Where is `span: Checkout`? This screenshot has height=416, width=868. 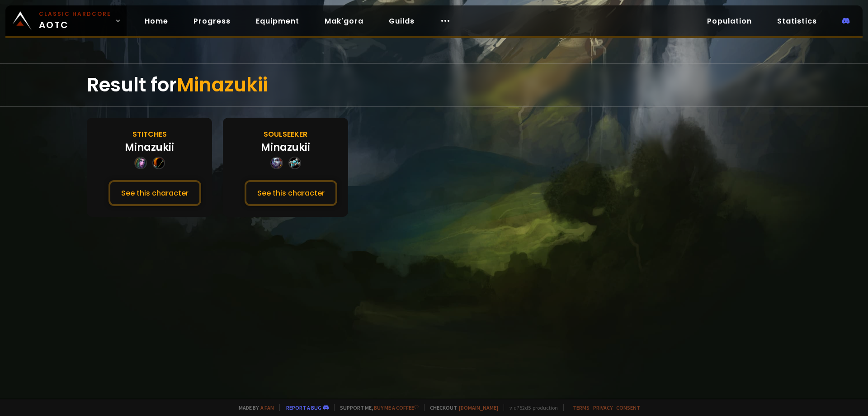 span: Checkout is located at coordinates (461, 407).